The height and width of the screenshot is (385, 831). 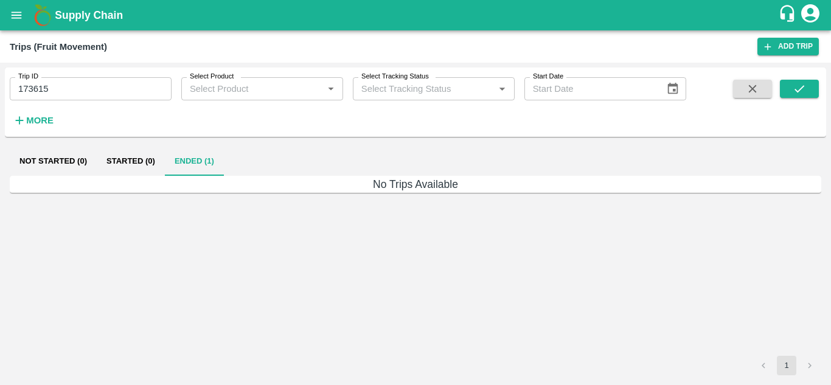 What do you see at coordinates (788, 46) in the screenshot?
I see `a: Add Trip` at bounding box center [788, 46].